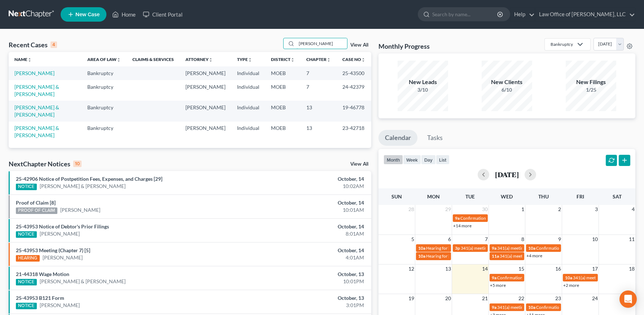 The image size is (644, 315). I want to click on a: Case Nounfold_more, so click(354, 59).